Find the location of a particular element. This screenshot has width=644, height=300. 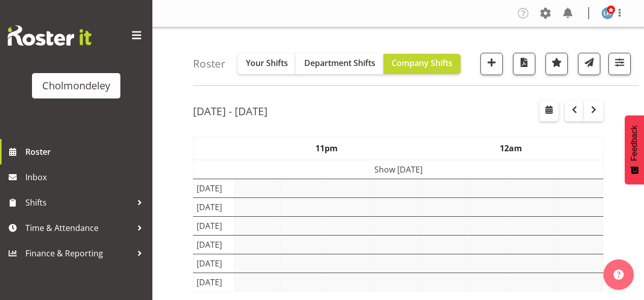

button: Department Shifts is located at coordinates (340, 64).